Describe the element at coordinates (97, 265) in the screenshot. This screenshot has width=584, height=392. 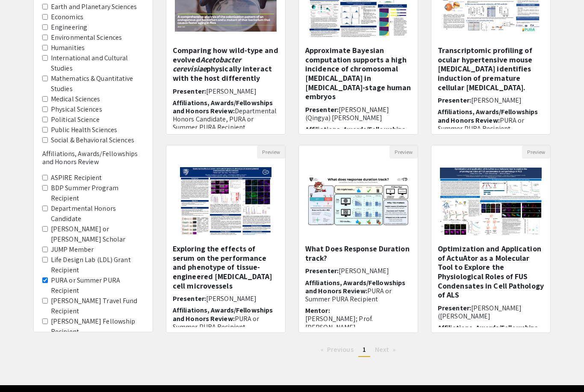
I see `label: Life Design Lab (LDL) Grant Recipient` at that location.